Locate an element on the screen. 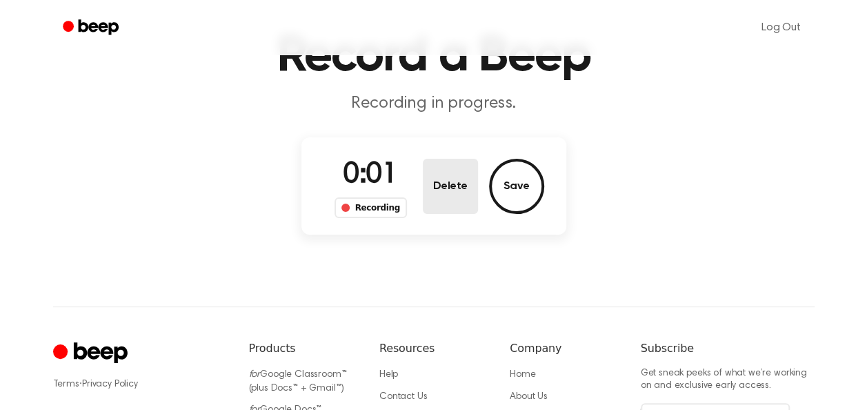 The image size is (867, 410). h6: Resources is located at coordinates (433, 348).